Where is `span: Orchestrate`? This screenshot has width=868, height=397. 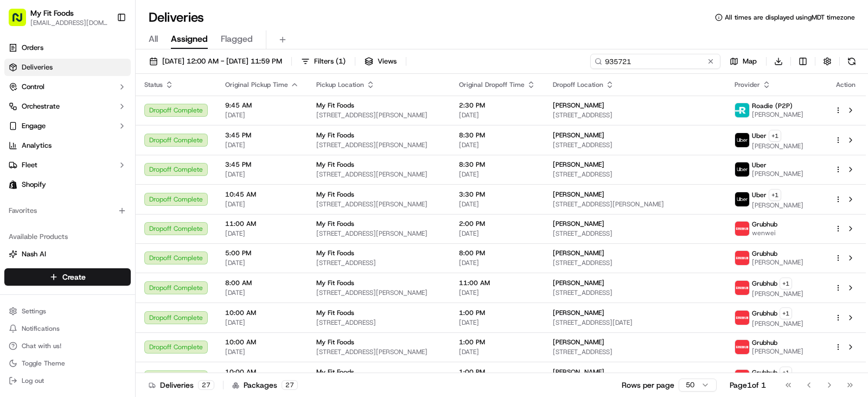
span: Orchestrate is located at coordinates (40, 106).